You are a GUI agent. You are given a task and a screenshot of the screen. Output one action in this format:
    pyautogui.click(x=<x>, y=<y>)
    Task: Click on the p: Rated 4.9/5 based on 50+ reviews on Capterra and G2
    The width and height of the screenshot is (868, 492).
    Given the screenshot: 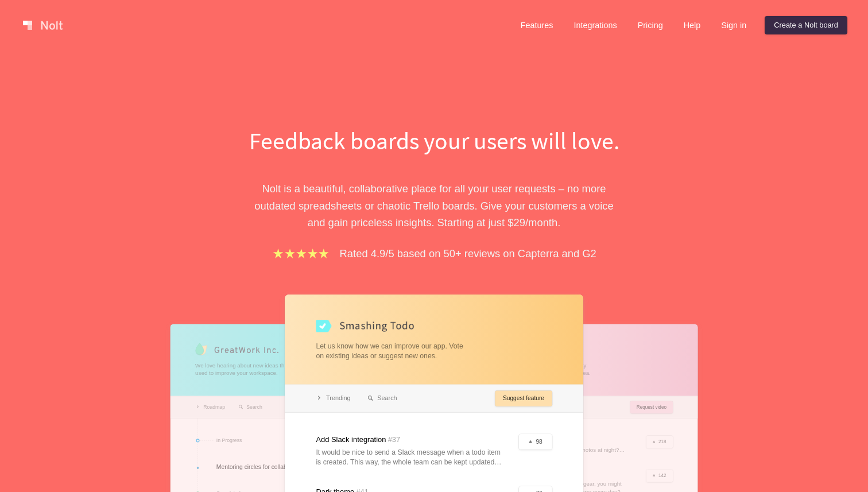 What is the action you would take?
    pyautogui.click(x=468, y=253)
    